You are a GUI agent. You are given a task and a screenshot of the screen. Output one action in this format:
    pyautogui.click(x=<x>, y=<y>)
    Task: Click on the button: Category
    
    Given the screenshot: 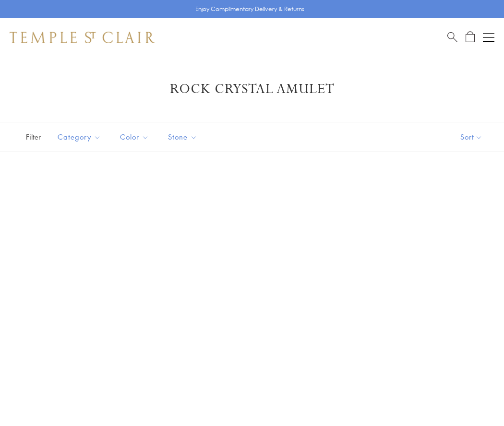 What is the action you would take?
    pyautogui.click(x=79, y=137)
    